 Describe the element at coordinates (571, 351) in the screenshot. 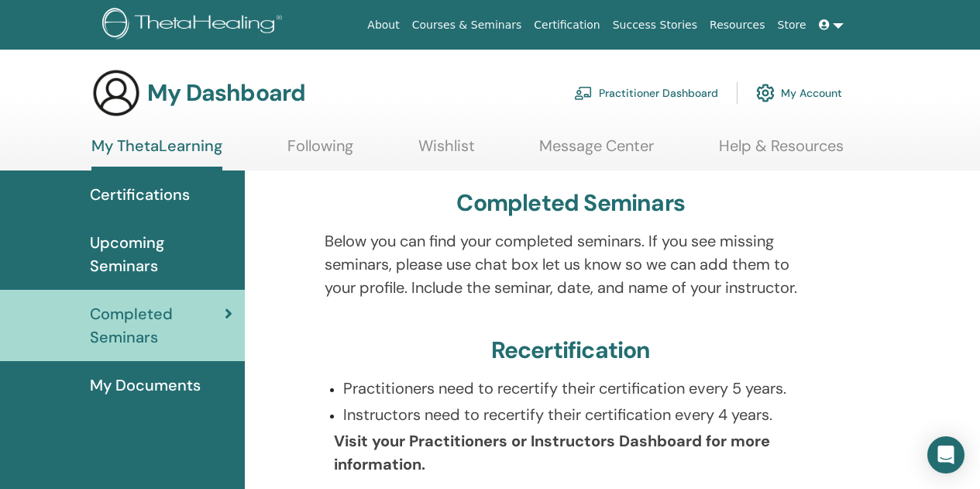

I see `h3: Recertification` at that location.